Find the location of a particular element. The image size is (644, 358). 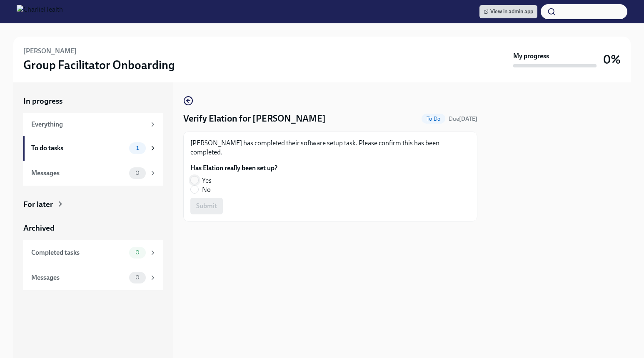

img: CharlieHealth is located at coordinates (39, 12).